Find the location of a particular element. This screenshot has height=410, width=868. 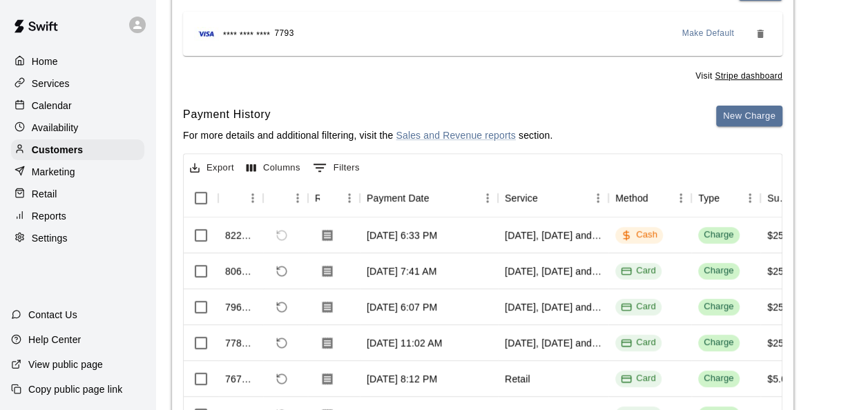

p: Help Center is located at coordinates (55, 340).